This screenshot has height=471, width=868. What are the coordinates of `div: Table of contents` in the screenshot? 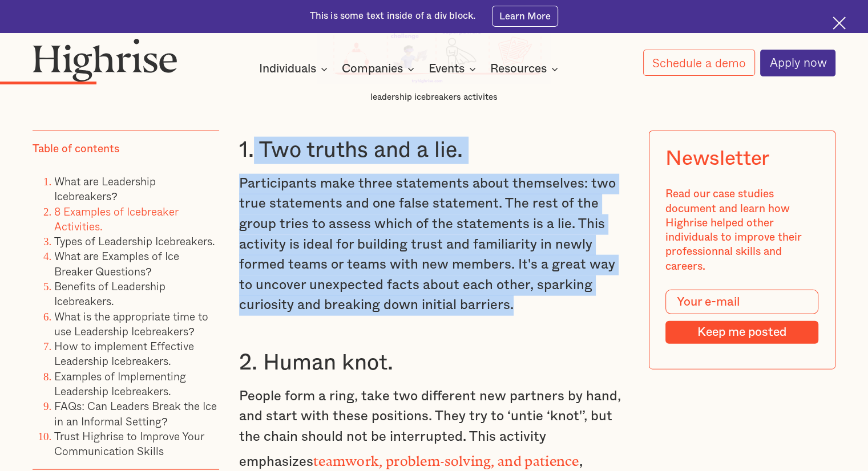 It's located at (76, 148).